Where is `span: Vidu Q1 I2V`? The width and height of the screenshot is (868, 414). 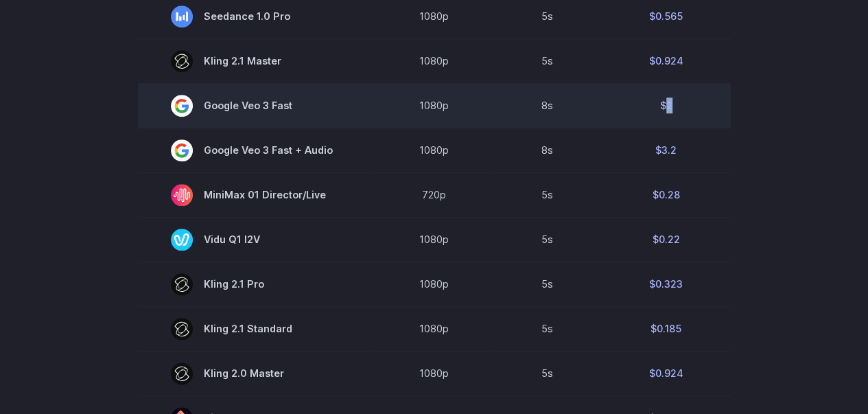
span: Vidu Q1 I2V is located at coordinates (256, 240).